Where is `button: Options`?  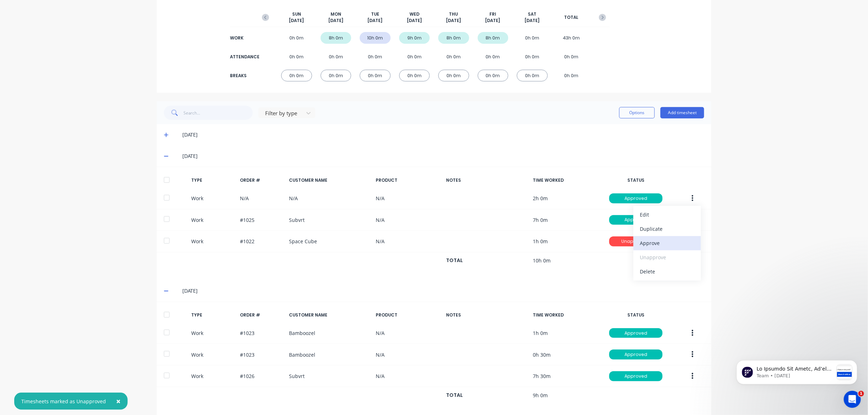 button: Options is located at coordinates (637, 113).